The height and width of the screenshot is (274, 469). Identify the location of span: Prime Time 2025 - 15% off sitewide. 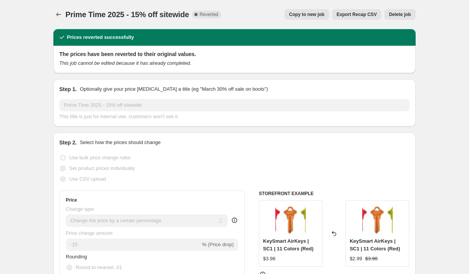
(127, 15).